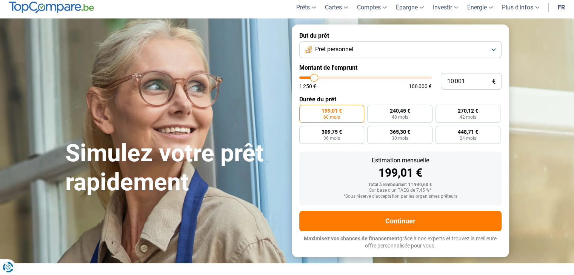 This screenshot has width=574, height=275. Describe the element at coordinates (332, 111) in the screenshot. I see `span: 199,01 €` at that location.